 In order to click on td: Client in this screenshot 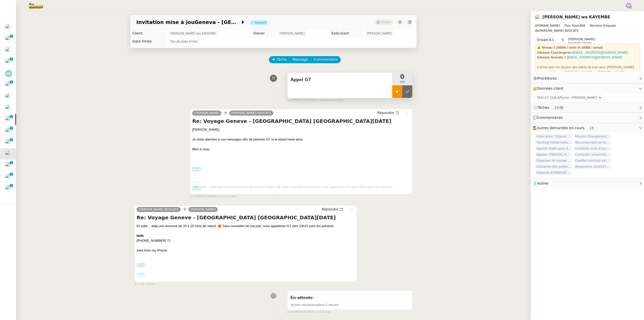, I will do `click(148, 34)`.